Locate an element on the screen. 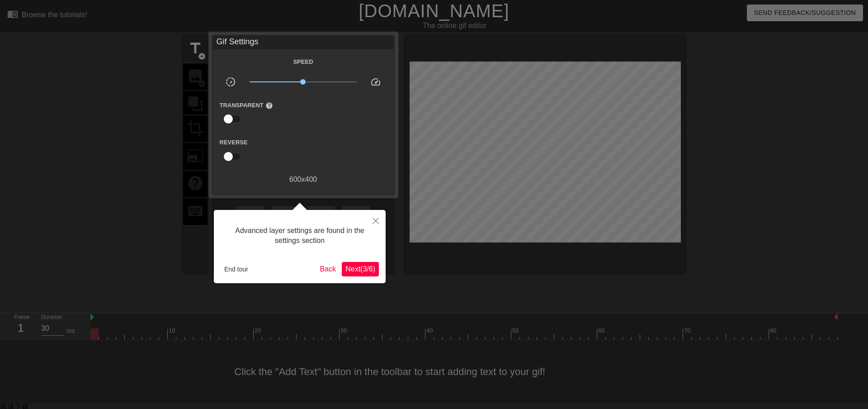  button: Close is located at coordinates (376, 220).